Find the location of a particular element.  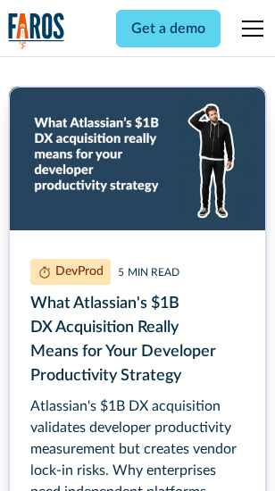

img: Logo of the analytics and reporting company Faros. is located at coordinates (37, 30).